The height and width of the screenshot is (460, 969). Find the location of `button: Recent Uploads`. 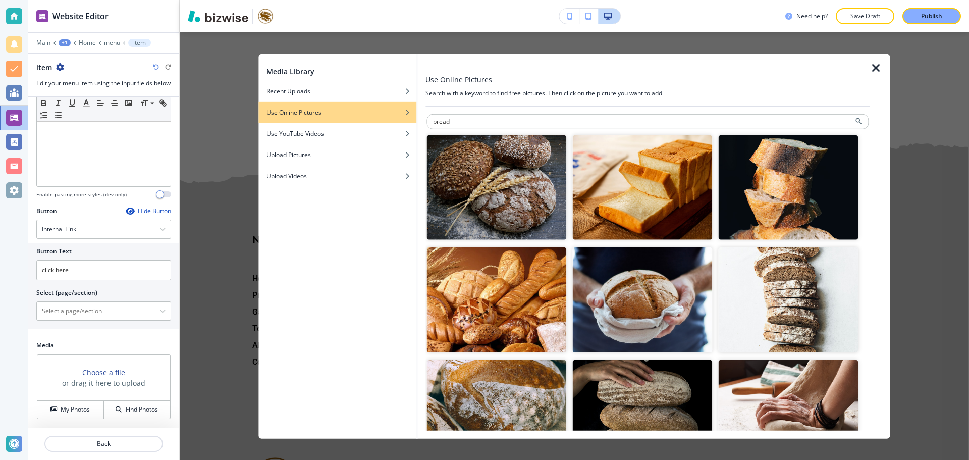

button: Recent Uploads is located at coordinates (337, 91).